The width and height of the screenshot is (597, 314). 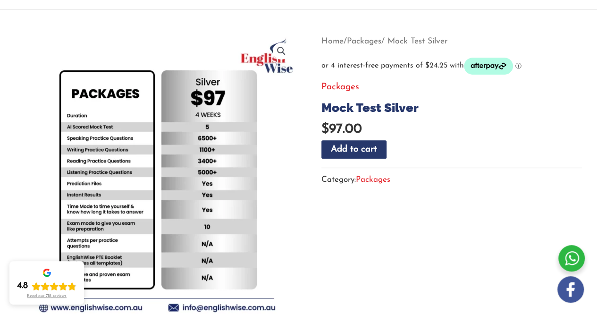 I want to click on span: Category:, so click(x=356, y=179).